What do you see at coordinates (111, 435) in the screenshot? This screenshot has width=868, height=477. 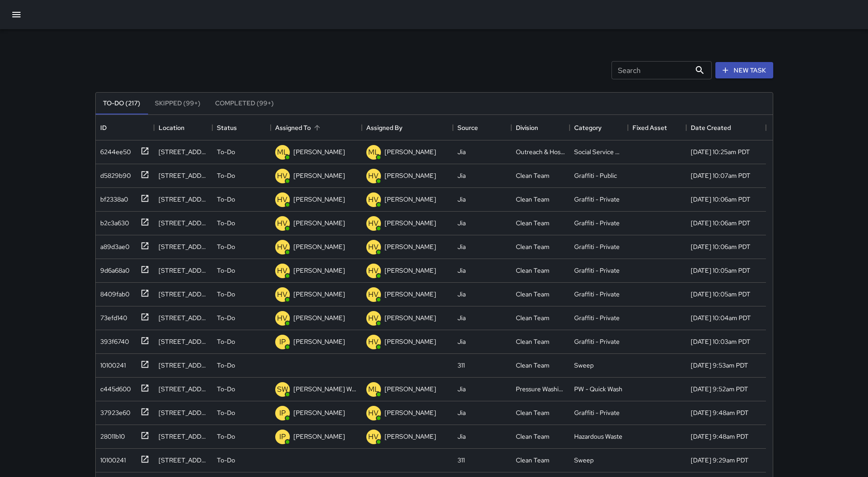 I see `div: 28011b10` at bounding box center [111, 435].